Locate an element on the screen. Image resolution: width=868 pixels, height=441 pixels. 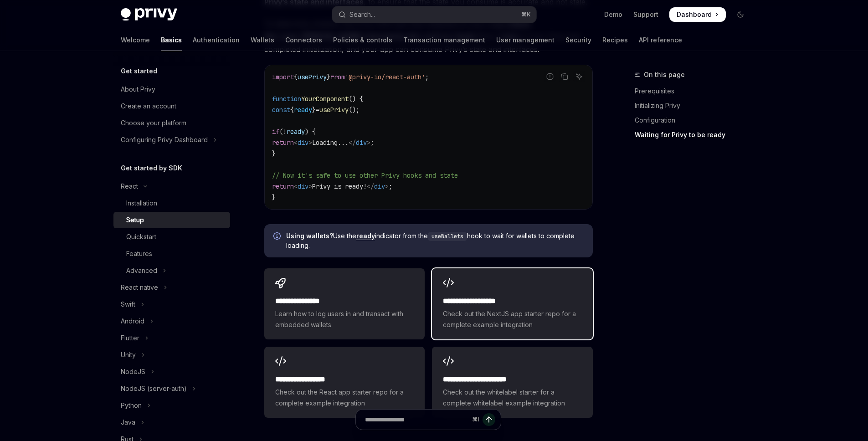
a: Setup is located at coordinates (172, 220).